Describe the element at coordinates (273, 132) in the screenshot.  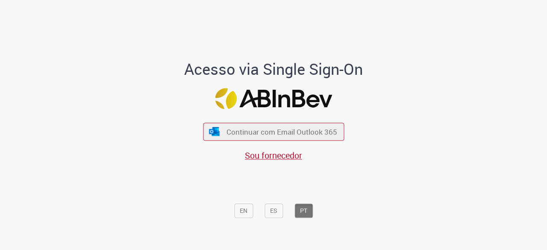
I see `button: ícone Azure/Microsoft 360 Continuar com Email Outlook 365` at that location.